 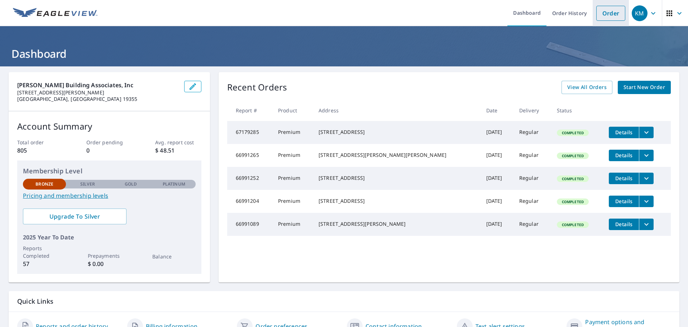 What do you see at coordinates (250, 178) in the screenshot?
I see `td: 66991252` at bounding box center [250, 178].